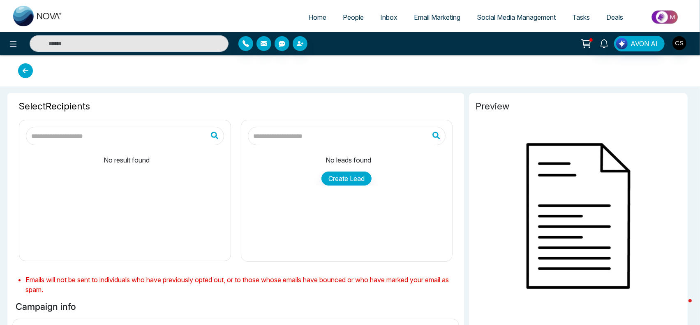  What do you see at coordinates (581, 17) in the screenshot?
I see `a: Tasks` at bounding box center [581, 17].